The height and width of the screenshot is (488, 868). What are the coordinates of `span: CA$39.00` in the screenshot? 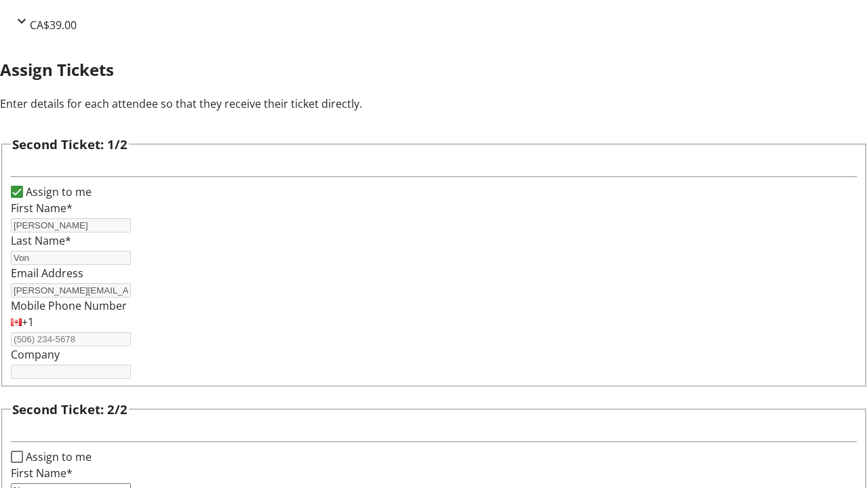 It's located at (53, 25).